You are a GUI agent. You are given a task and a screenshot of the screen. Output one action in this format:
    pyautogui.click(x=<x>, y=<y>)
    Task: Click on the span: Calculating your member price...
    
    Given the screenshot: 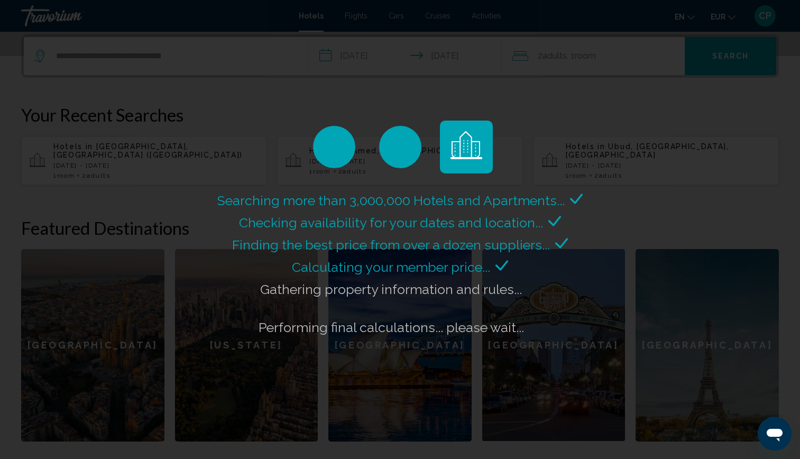 What is the action you would take?
    pyautogui.click(x=391, y=267)
    